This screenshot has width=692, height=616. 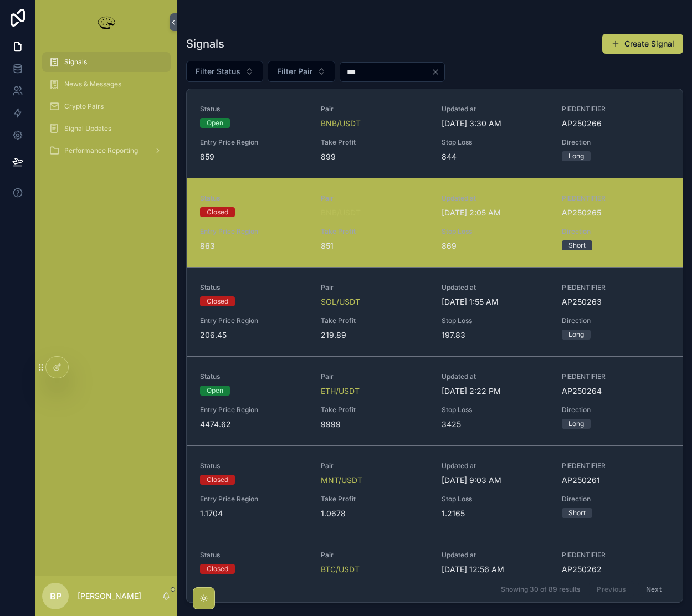 I want to click on a: Signals, so click(x=107, y=62).